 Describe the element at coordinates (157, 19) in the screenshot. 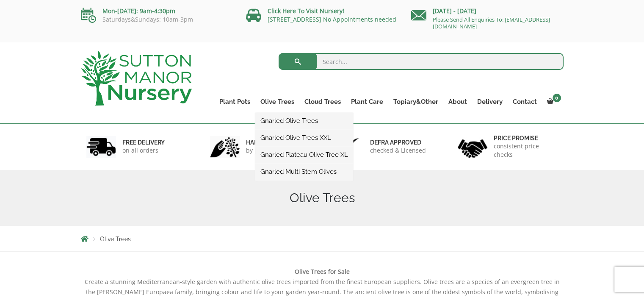

I see `p: Saturdays&Sundays: 10am-3pm` at that location.